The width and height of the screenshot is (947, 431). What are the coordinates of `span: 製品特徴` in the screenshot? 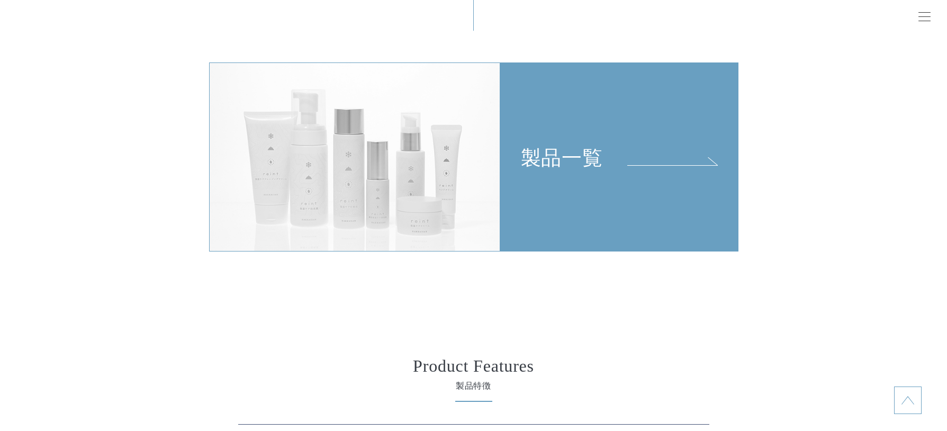 It's located at (474, 386).